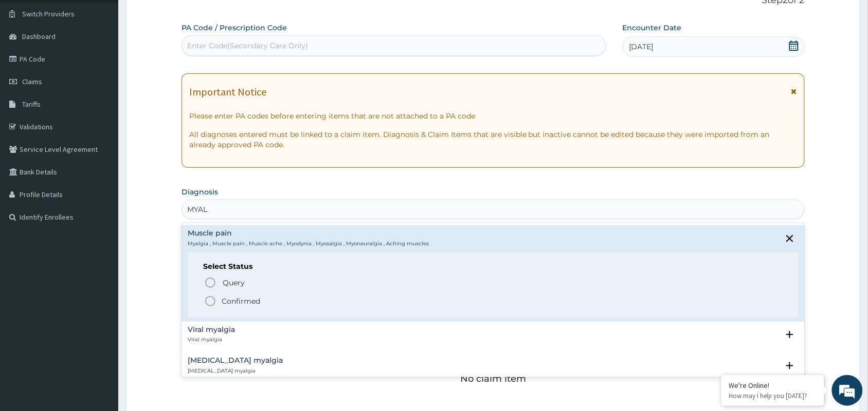 This screenshot has width=868, height=411. What do you see at coordinates (240, 302) in the screenshot?
I see `p: Confirmed` at bounding box center [240, 302].